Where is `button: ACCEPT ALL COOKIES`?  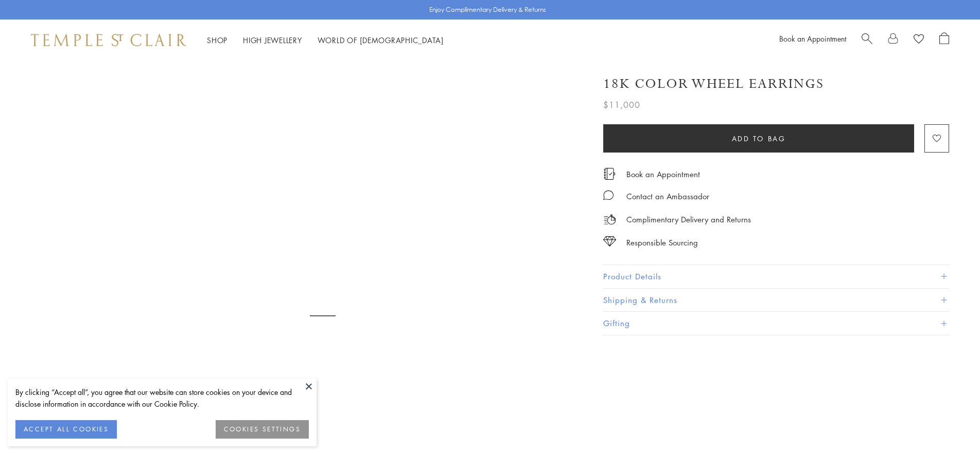 button: ACCEPT ALL COOKIES is located at coordinates (66, 430).